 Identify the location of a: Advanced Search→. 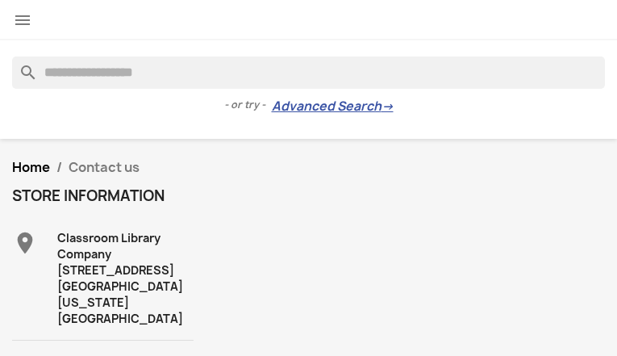
(332, 107).